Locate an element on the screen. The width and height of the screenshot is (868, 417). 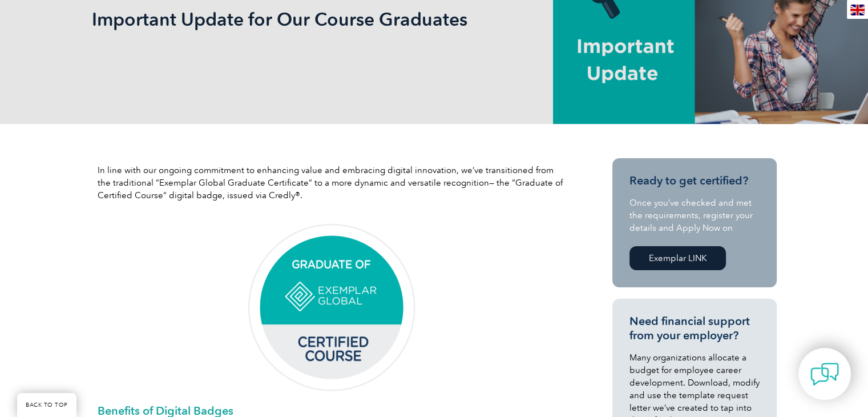
p: Once you’ve checked and met the requirements, register your details and Apply Now on is located at coordinates (695, 216).